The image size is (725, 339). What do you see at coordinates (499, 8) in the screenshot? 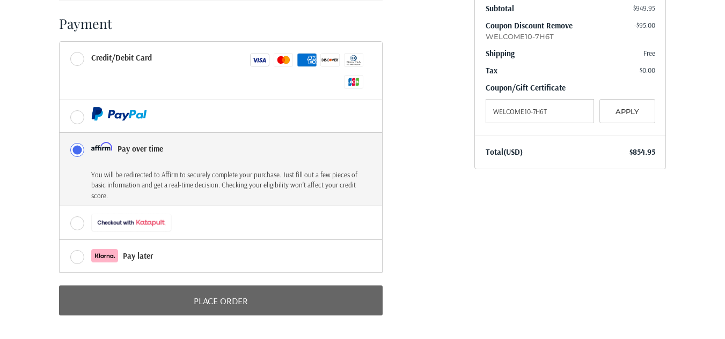
I see `span: Subtotal` at bounding box center [499, 8].